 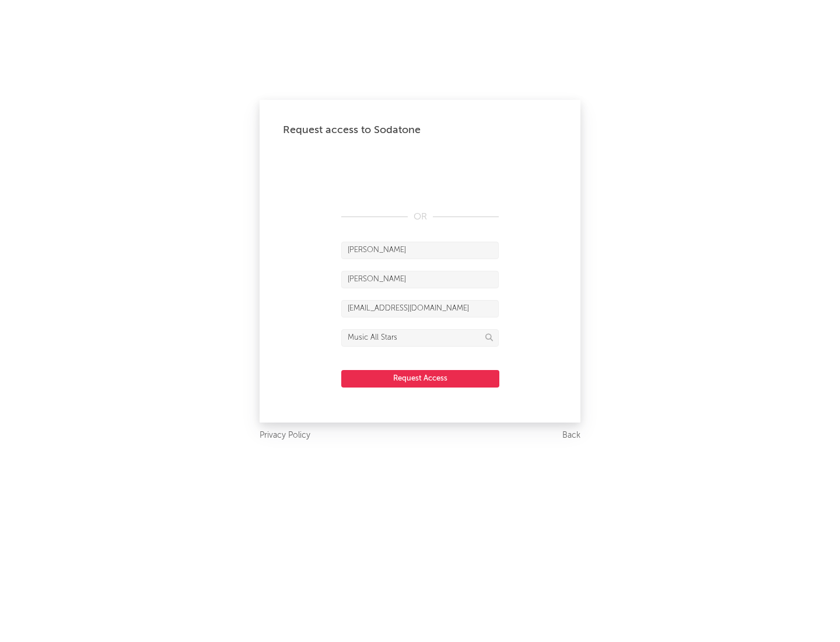 What do you see at coordinates (420, 338) in the screenshot?
I see `input: Division` at bounding box center [420, 338].